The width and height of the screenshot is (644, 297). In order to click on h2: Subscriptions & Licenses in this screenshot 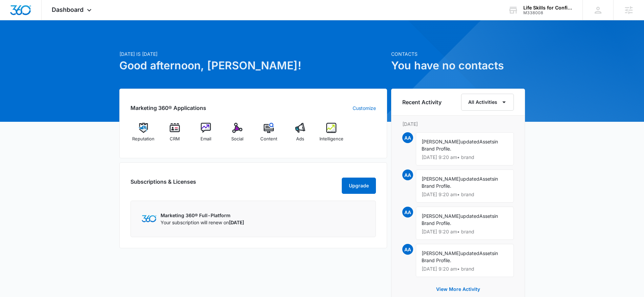, I will do `click(164, 185)`.